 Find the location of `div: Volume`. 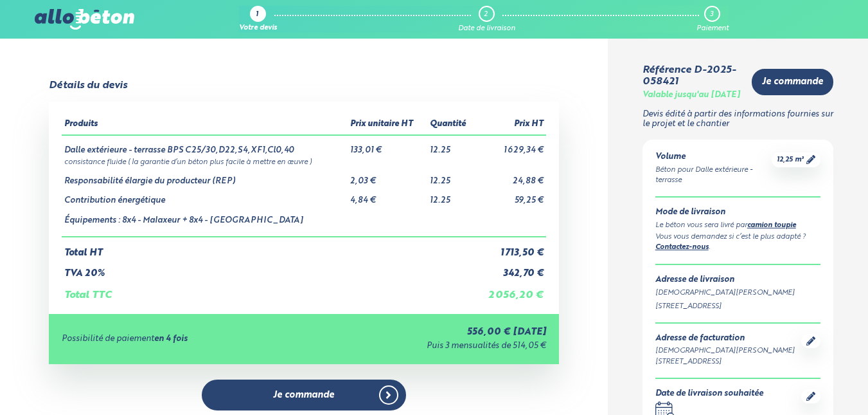

div: Volume is located at coordinates (713, 157).